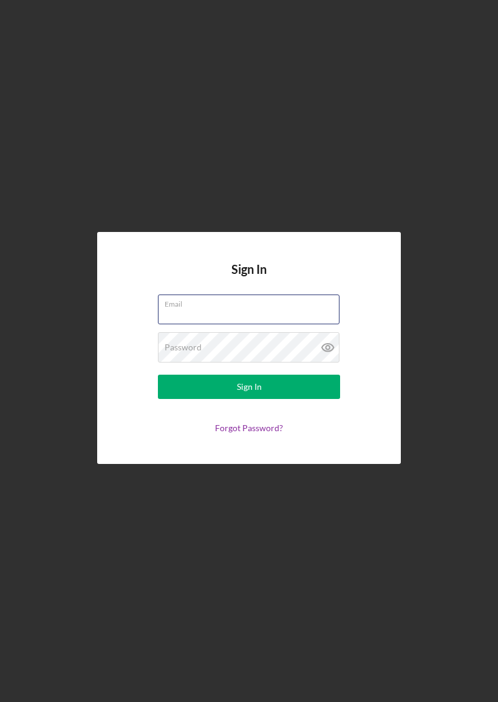  I want to click on label: Password, so click(183, 347).